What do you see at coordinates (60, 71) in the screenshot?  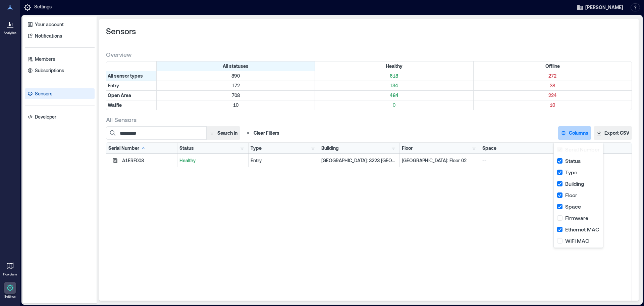 I see `a: Subscriptions` at bounding box center [60, 71].